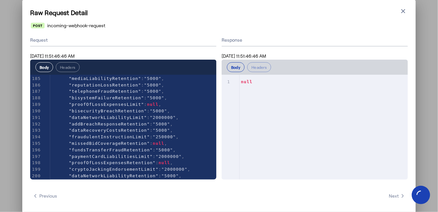 Image resolution: width=438 pixels, height=212 pixels. Describe the element at coordinates (114, 176) in the screenshot. I see `span: "dataNetworkLiabilityRetention"` at that location.